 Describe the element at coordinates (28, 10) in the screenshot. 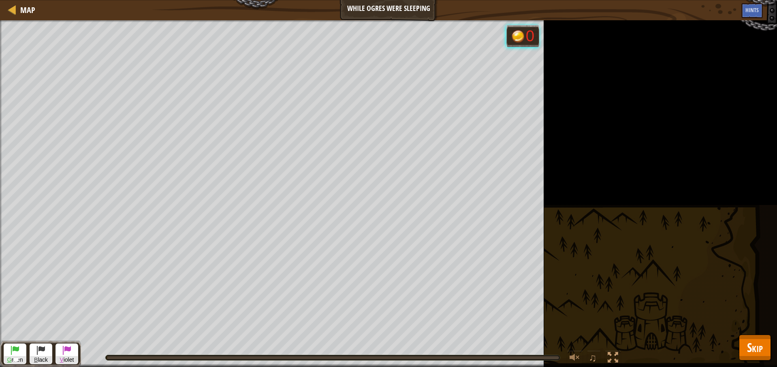

I see `span: Map` at that location.